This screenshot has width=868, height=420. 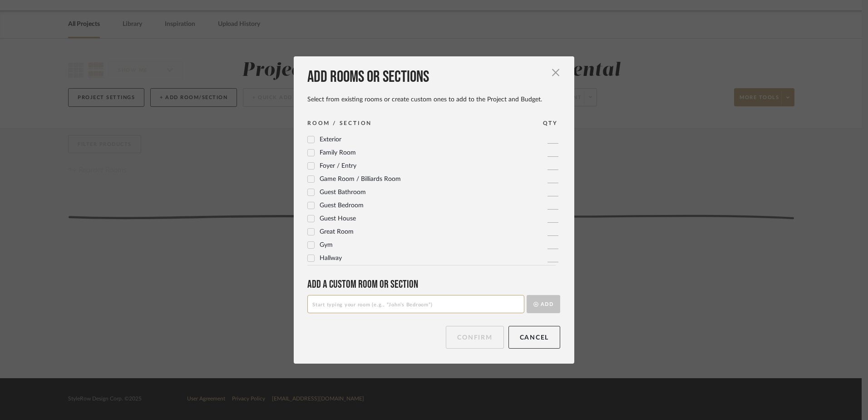 I want to click on button: Cancel, so click(x=534, y=337).